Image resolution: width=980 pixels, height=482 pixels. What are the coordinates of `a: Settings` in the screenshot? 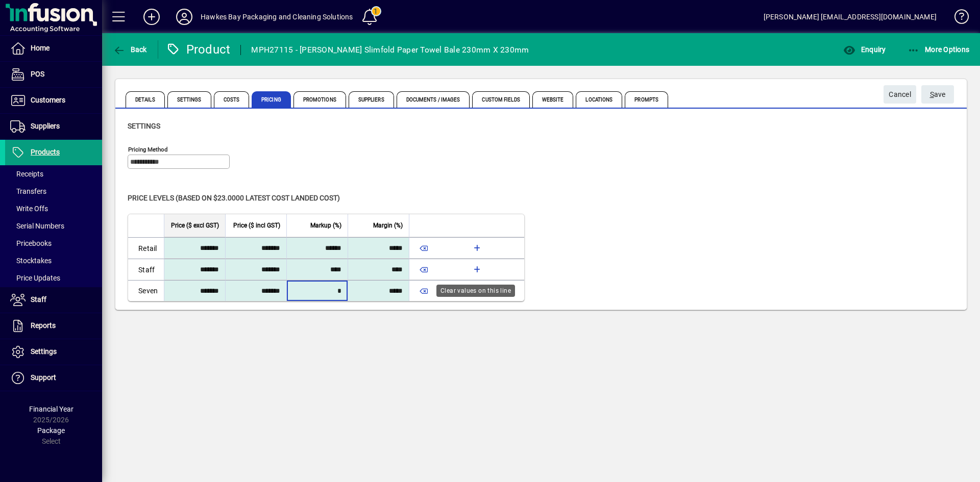 It's located at (54, 352).